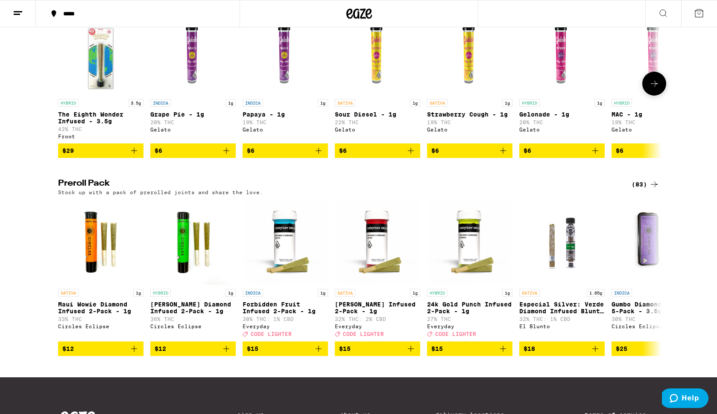  What do you see at coordinates (68, 349) in the screenshot?
I see `span: $12` at bounding box center [68, 349].